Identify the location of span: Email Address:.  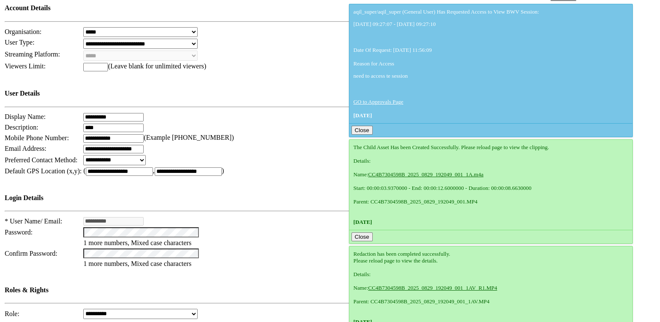
(26, 148).